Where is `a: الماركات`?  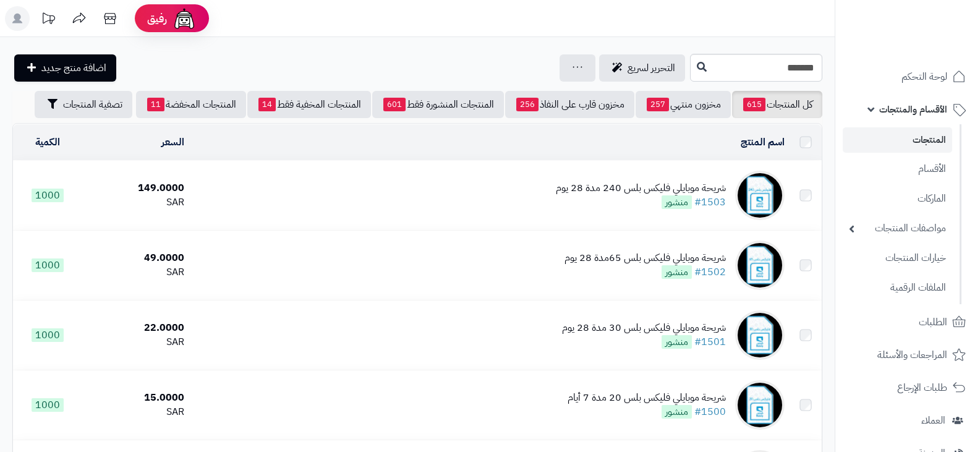 a: الماركات is located at coordinates (897, 198).